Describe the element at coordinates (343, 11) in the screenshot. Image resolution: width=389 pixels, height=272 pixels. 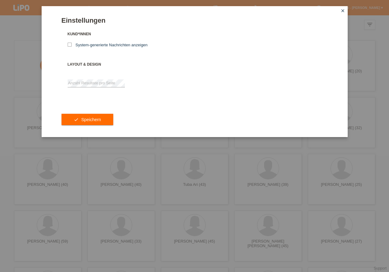
I see `i: close` at that location.